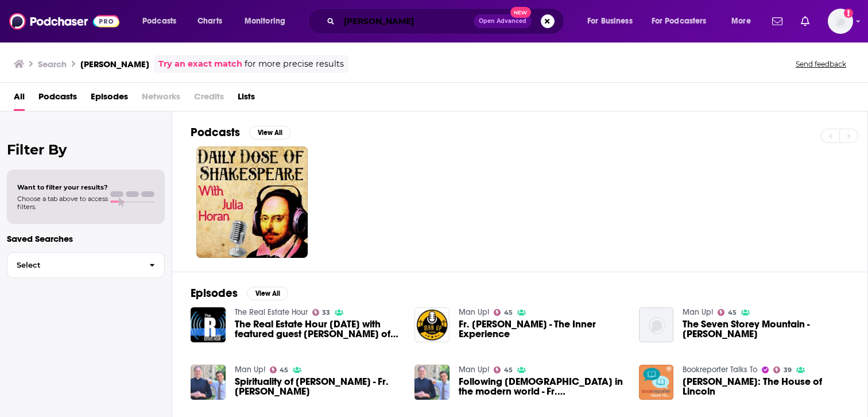 Image resolution: width=868 pixels, height=417 pixels. Describe the element at coordinates (74, 265) in the screenshot. I see `span: Select` at that location.